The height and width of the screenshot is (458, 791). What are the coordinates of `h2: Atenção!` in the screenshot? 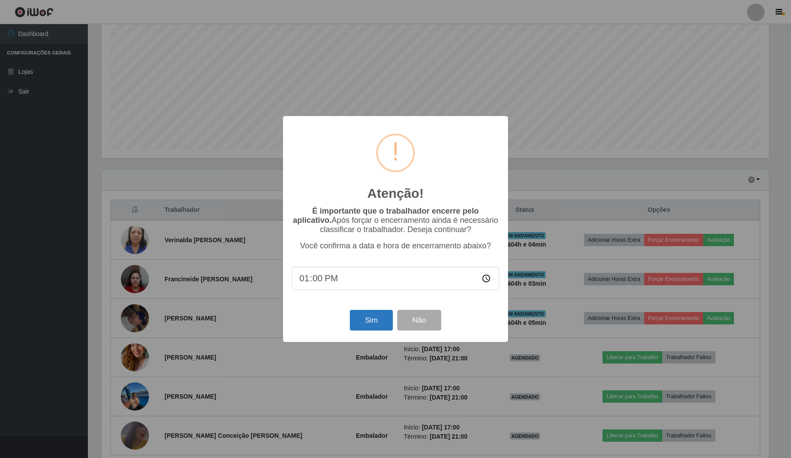 It's located at (395, 193).